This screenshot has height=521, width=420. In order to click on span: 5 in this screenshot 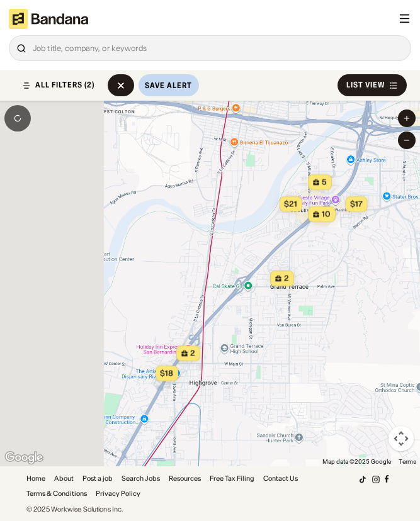, I will do `click(324, 182)`.